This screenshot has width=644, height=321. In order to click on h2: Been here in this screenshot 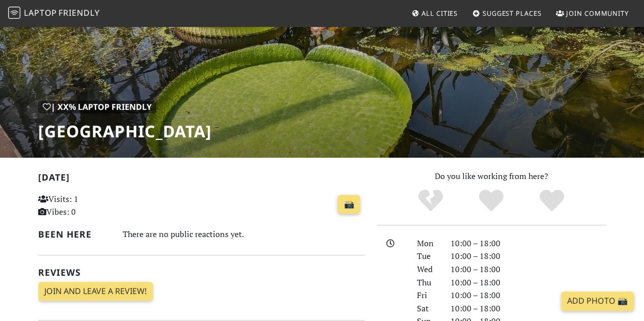, I will do `click(75, 234)`.